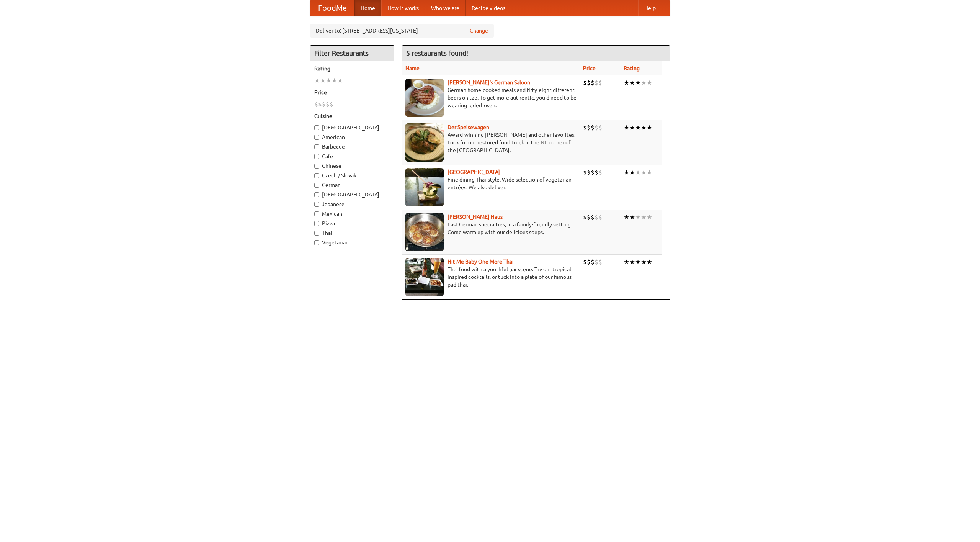 The width and height of the screenshot is (980, 542). Describe the element at coordinates (412, 68) in the screenshot. I see `a: Name` at that location.